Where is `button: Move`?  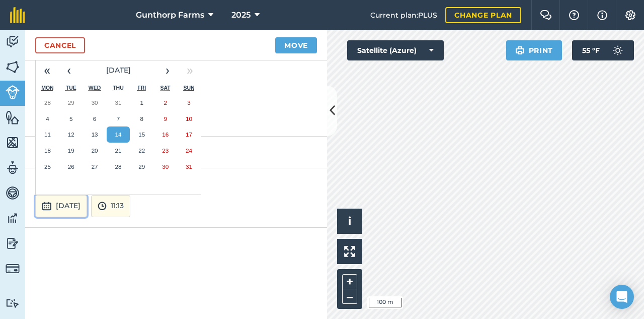
button: Move is located at coordinates (296, 46).